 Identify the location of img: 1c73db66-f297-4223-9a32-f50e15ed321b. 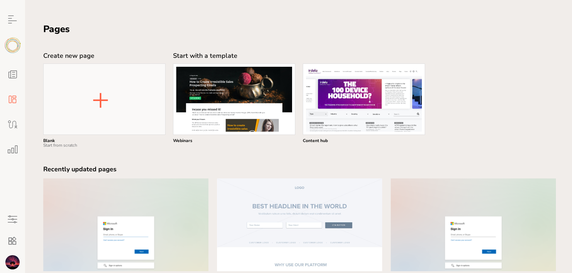
(13, 263).